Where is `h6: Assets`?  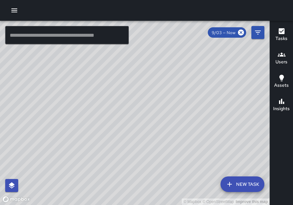
h6: Assets is located at coordinates (281, 85).